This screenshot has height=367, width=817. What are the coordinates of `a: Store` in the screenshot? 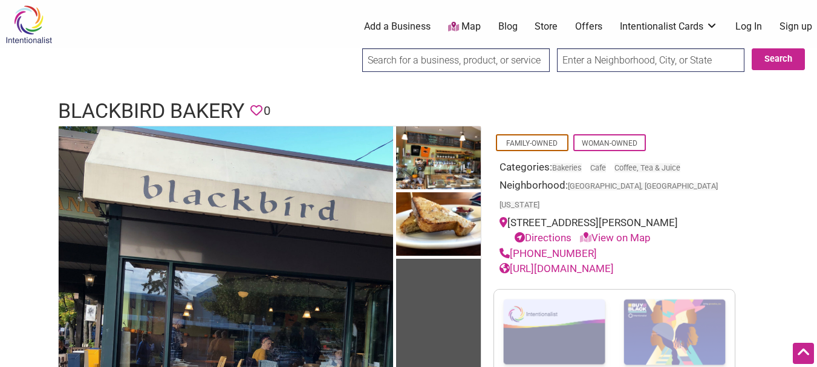 It's located at (546, 27).